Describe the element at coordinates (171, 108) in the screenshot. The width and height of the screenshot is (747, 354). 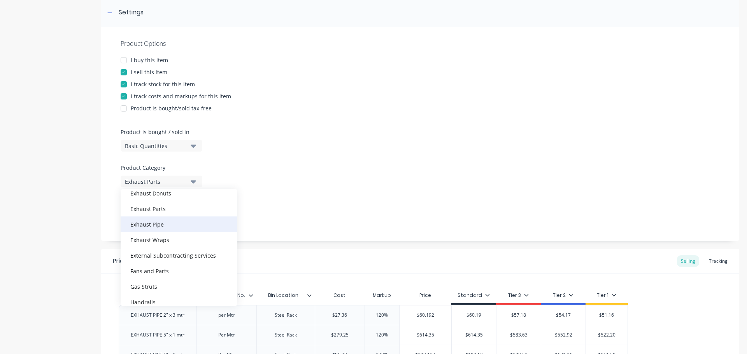
I see `div: Product is bought/sold tax-free` at that location.